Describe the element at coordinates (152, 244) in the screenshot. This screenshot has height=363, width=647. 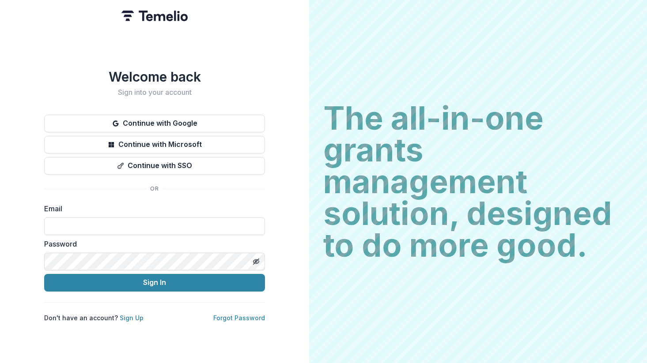
I see `label: Password` at that location.